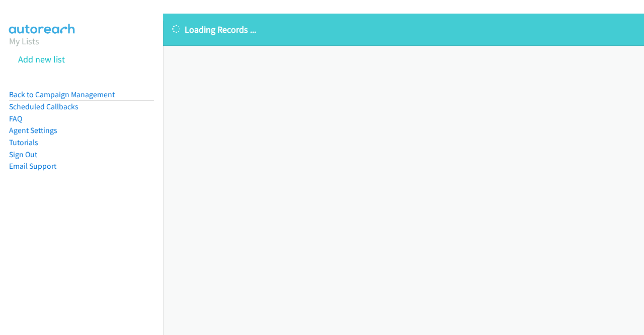 The width and height of the screenshot is (644, 335). Describe the element at coordinates (41, 59) in the screenshot. I see `a: Add new list` at that location.